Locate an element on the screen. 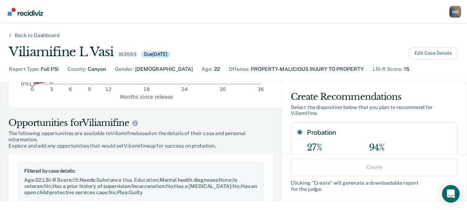  text: 24 is located at coordinates (185, 89).